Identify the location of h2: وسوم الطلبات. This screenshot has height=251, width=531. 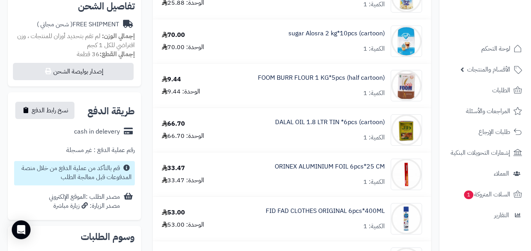
(74, 236).